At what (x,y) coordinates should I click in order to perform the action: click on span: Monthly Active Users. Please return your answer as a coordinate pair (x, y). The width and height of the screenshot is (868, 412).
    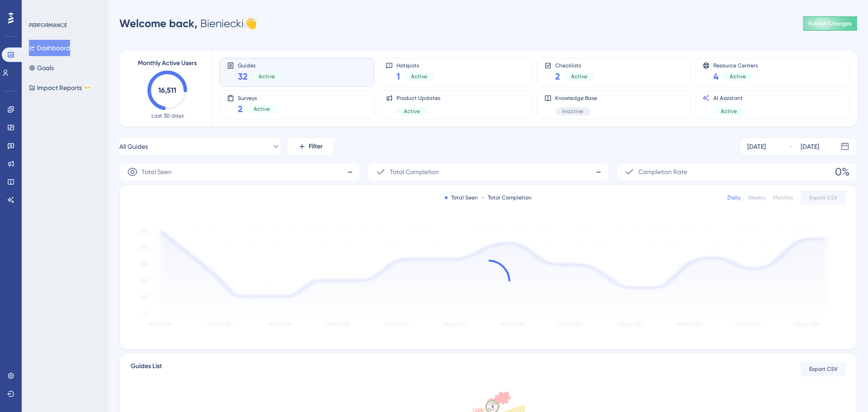
    Looking at the image, I should click on (167, 63).